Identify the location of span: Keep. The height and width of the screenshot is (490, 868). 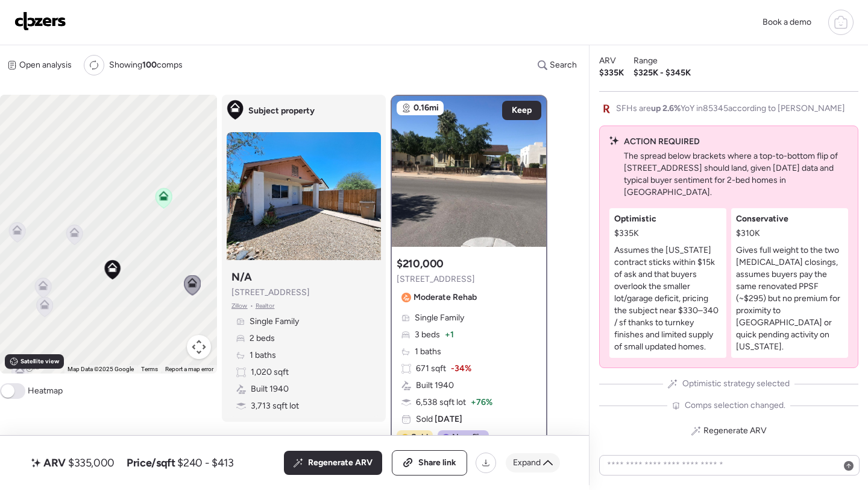
(522, 111).